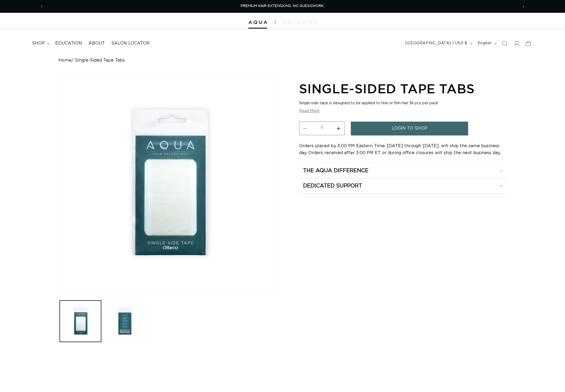 This screenshot has height=392, width=565. What do you see at coordinates (69, 43) in the screenshot?
I see `a: Education` at bounding box center [69, 43].